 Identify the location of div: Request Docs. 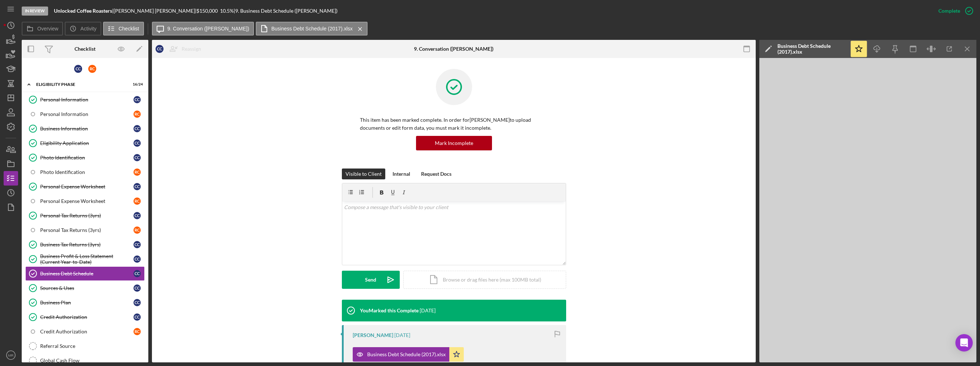
(437, 174).